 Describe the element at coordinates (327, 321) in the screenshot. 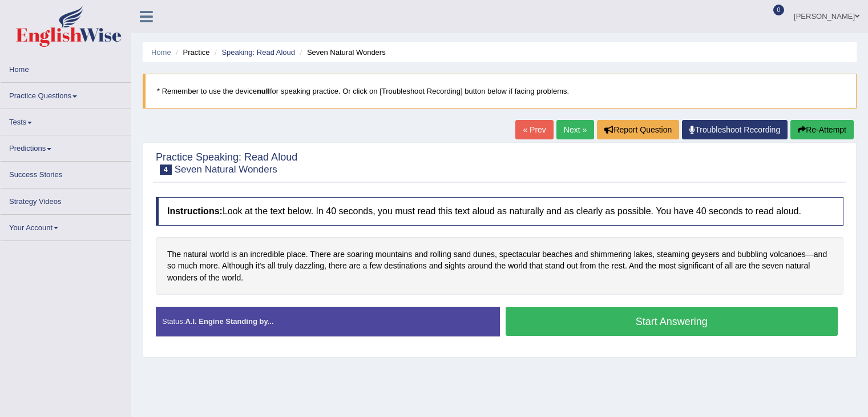

I see `div: Status:` at that location.